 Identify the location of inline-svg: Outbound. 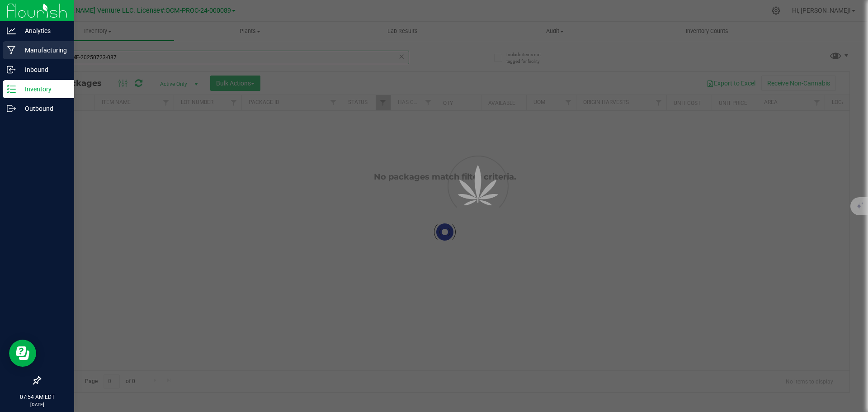
(11, 109).